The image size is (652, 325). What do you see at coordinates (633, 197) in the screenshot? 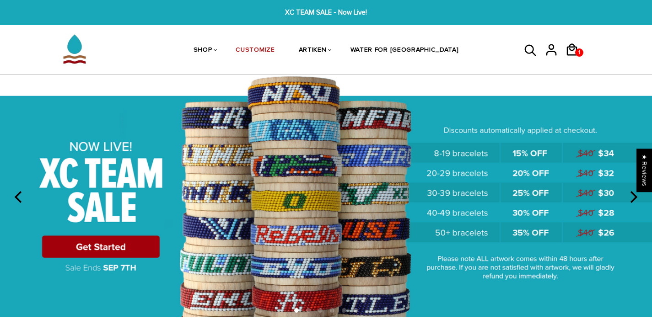
I see `button: next` at bounding box center [633, 197].